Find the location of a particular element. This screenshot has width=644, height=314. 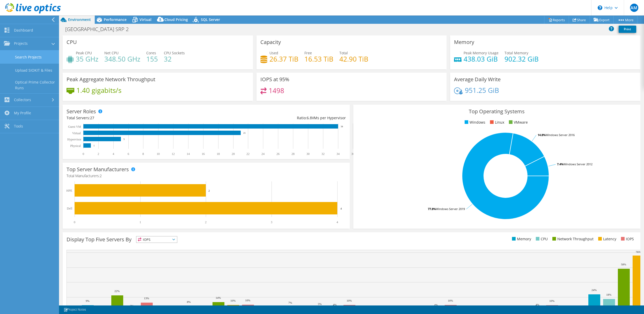

h3: Top Server Manufacturers is located at coordinates (97, 170).